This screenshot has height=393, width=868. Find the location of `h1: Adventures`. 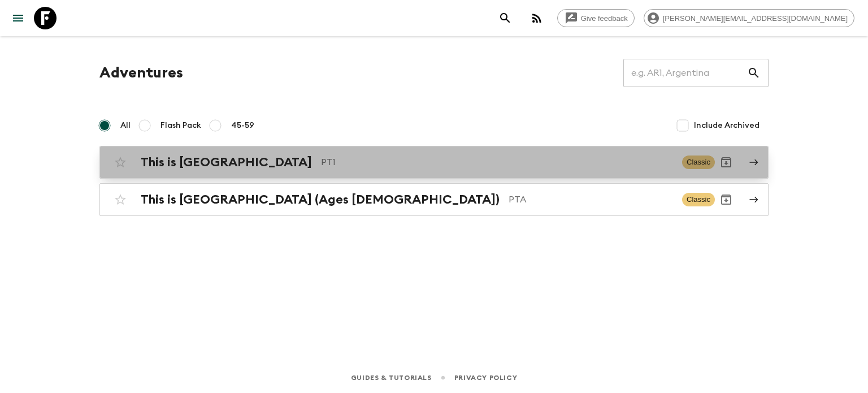

h1: Adventures is located at coordinates (141, 73).